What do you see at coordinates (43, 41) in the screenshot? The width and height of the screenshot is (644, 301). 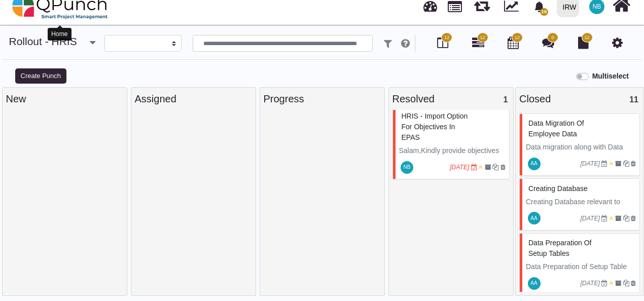 I see `a: Rollout - HRIS` at bounding box center [43, 41].